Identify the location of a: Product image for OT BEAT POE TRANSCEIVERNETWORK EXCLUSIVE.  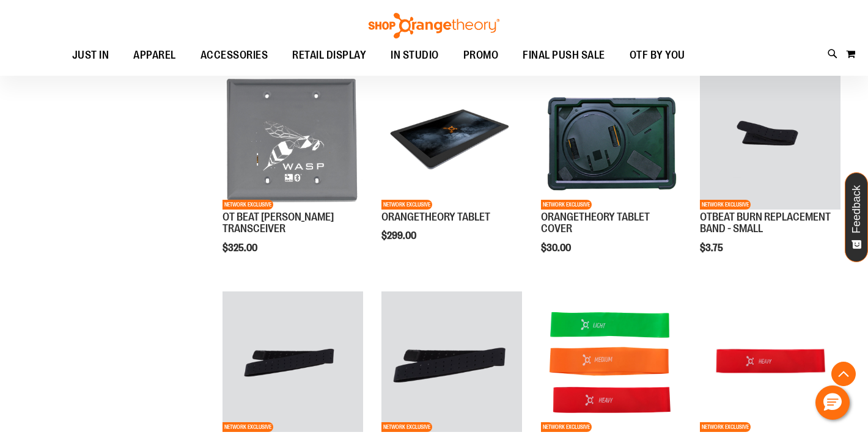
(293, 140).